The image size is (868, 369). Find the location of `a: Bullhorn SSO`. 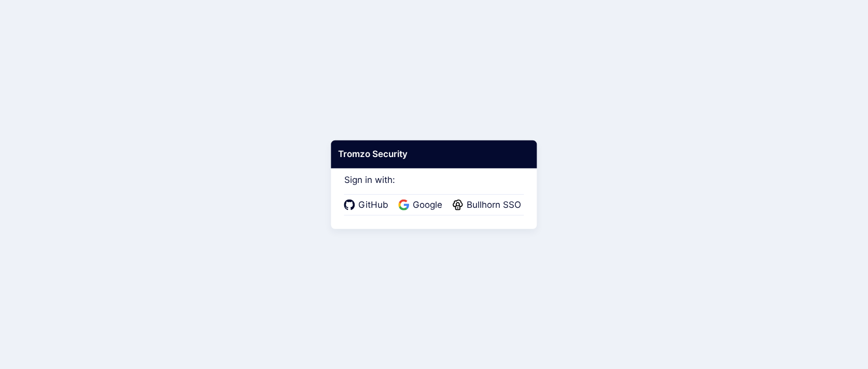

a: Bullhorn SSO is located at coordinates (488, 206).